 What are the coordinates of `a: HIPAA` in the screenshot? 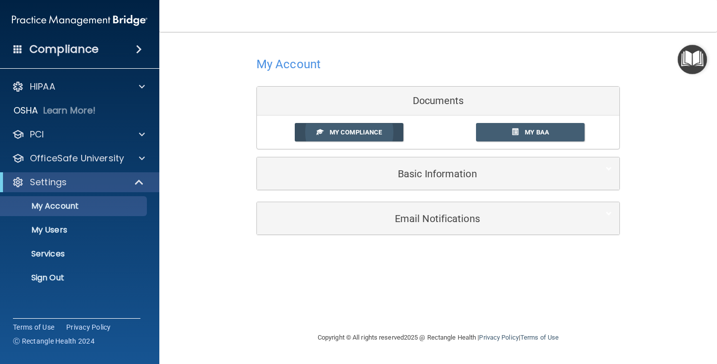 It's located at (78, 87).